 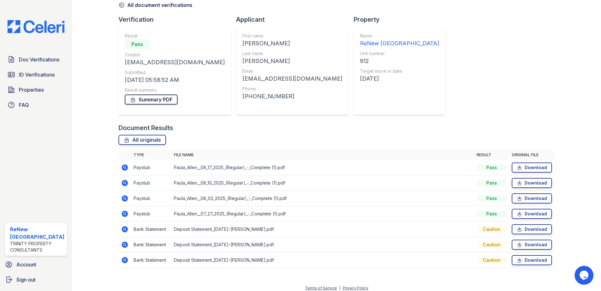 I want to click on a: ID Verifications, so click(x=36, y=75).